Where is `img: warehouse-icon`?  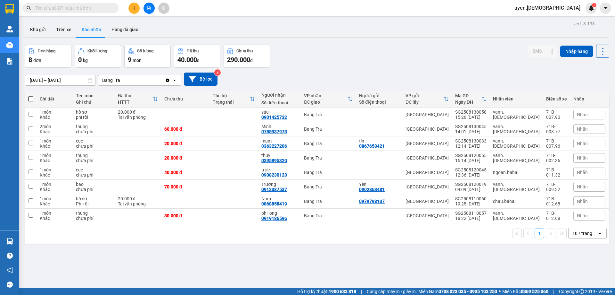 img: warehouse-icon is located at coordinates (10, 29).